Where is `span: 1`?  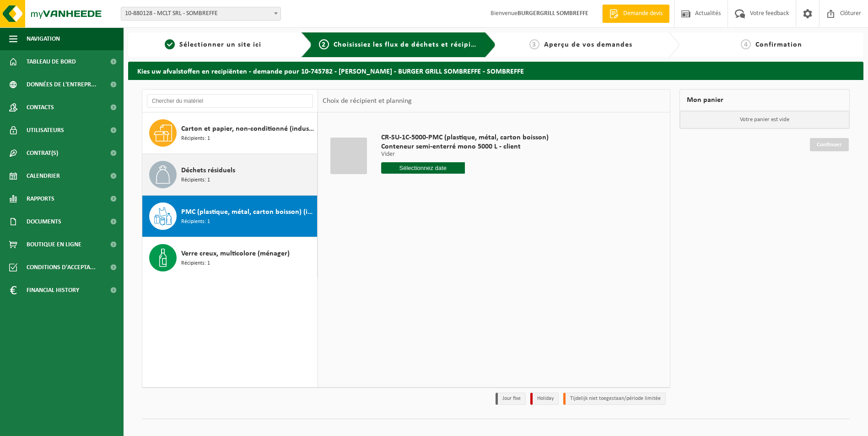
span: 1 is located at coordinates (170, 45).